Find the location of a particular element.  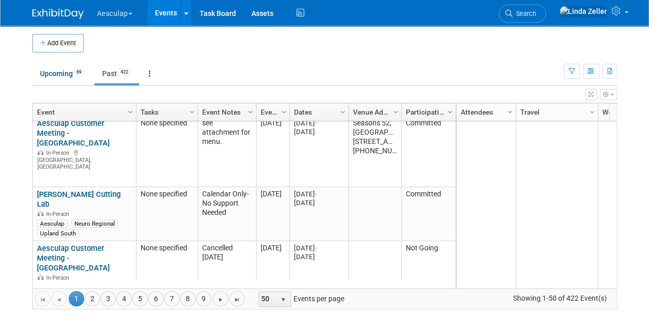

span: Go to the next page is located at coordinates (221, 299).